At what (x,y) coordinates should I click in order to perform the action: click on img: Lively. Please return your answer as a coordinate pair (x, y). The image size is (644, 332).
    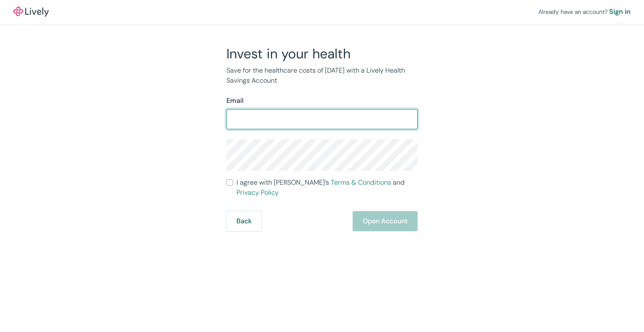
    Looking at the image, I should click on (31, 12).